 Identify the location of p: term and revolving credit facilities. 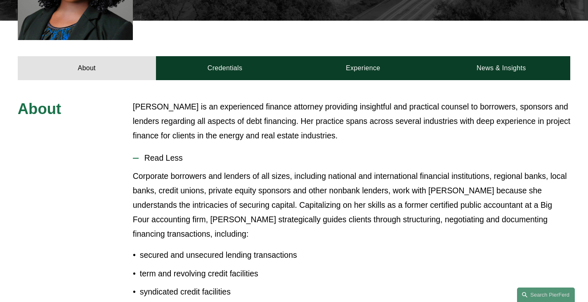
(355, 273).